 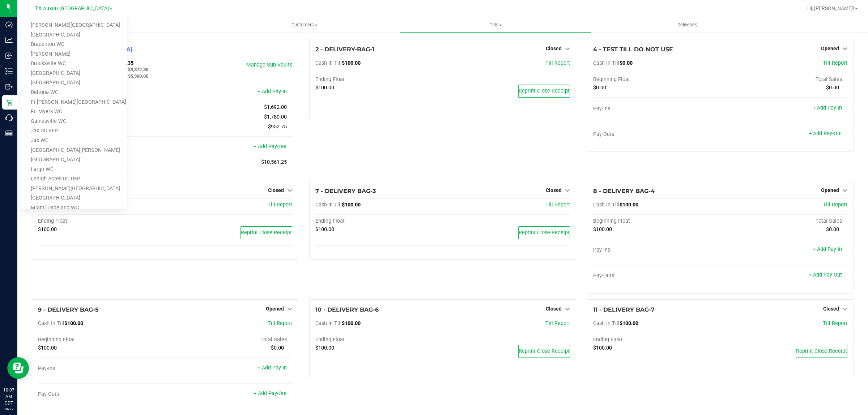 I want to click on p: 10:07 AM CDT, so click(x=8, y=397).